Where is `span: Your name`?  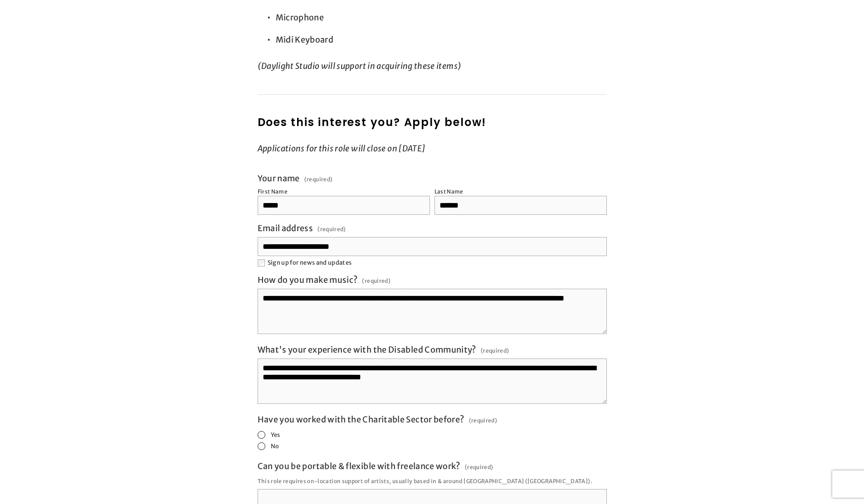 span: Your name is located at coordinates (278, 178).